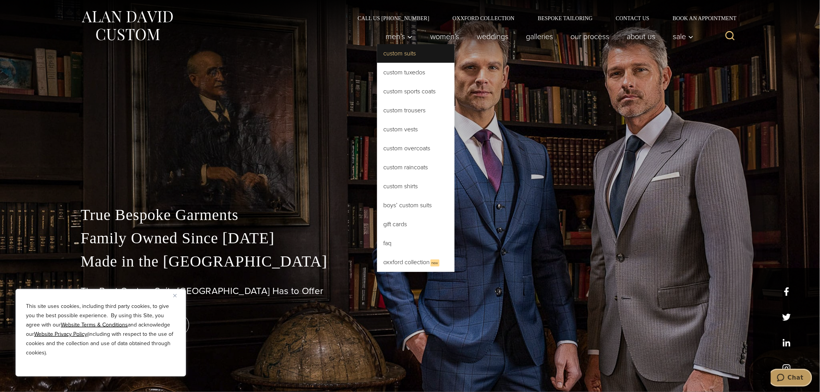 This screenshot has height=392, width=820. Describe the element at coordinates (416, 110) in the screenshot. I see `a: Custom Trousers` at that location.